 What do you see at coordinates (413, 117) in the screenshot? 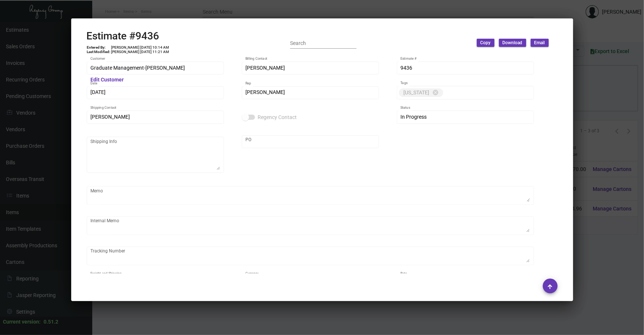
I see `span: In Progress` at bounding box center [413, 117].